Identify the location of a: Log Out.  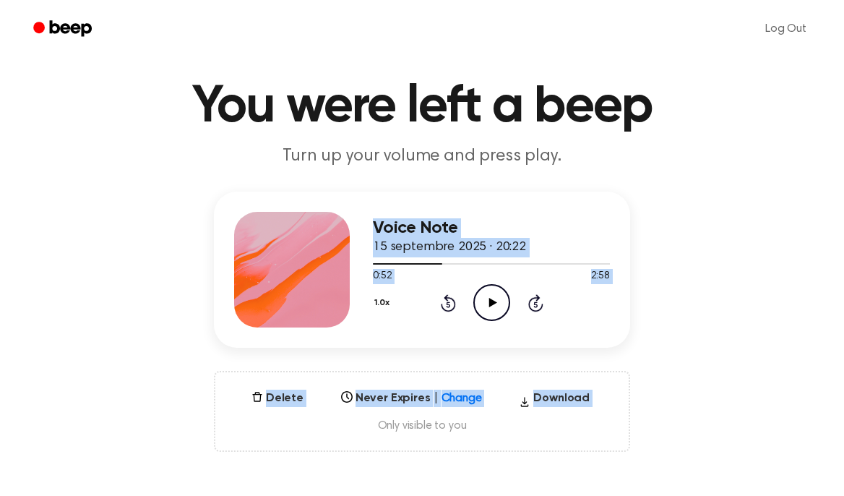
(785, 29).